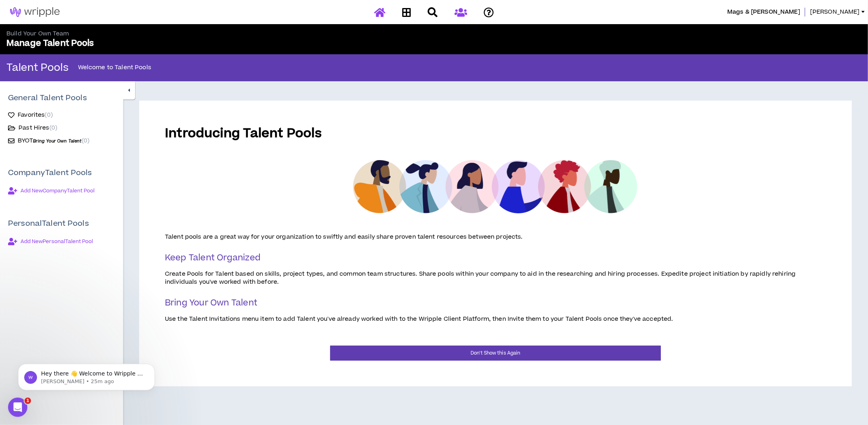  Describe the element at coordinates (495, 278) in the screenshot. I see `p: Create Pools for Talent based on skills, project types, and common team structures. Share pools w...` at that location.